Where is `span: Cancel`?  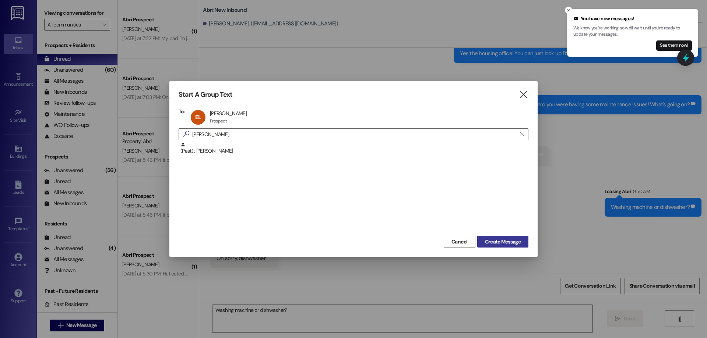
span: Cancel is located at coordinates (459, 242).